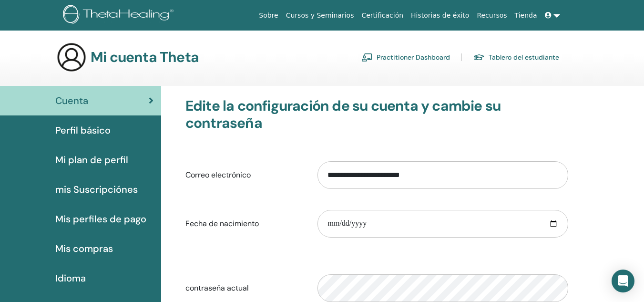 This screenshot has width=644, height=302. I want to click on img: graduation-cap.svg, so click(479, 57).